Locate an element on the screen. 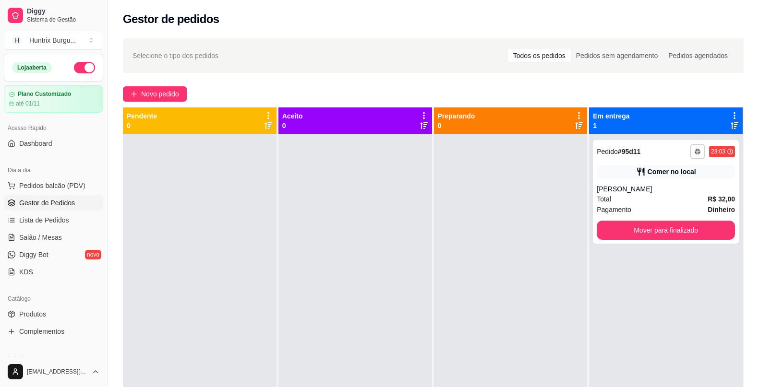  strong: Dinheiro is located at coordinates (721, 210).